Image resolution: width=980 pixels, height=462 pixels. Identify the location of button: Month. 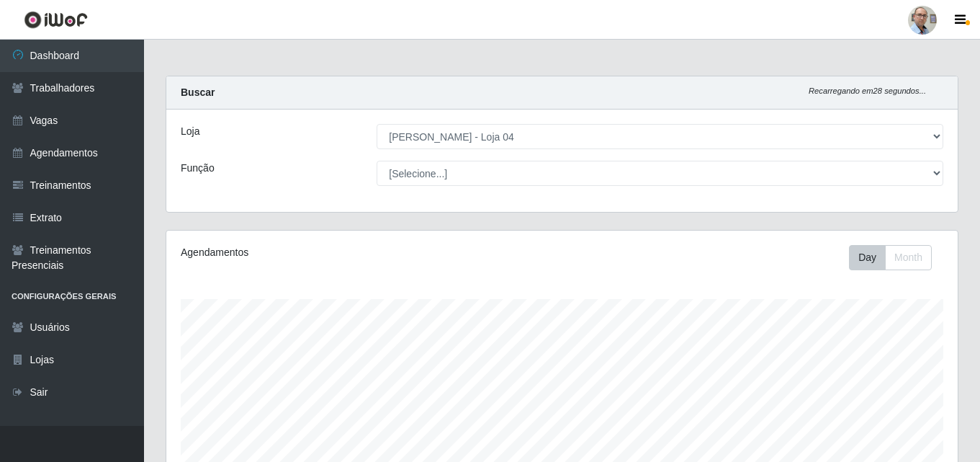
(908, 257).